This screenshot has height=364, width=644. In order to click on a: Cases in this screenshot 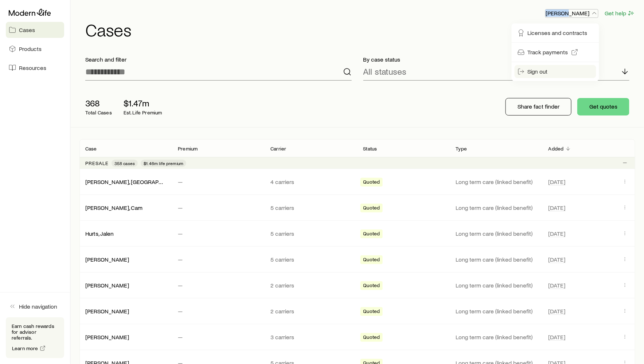, I will do `click(35, 30)`.